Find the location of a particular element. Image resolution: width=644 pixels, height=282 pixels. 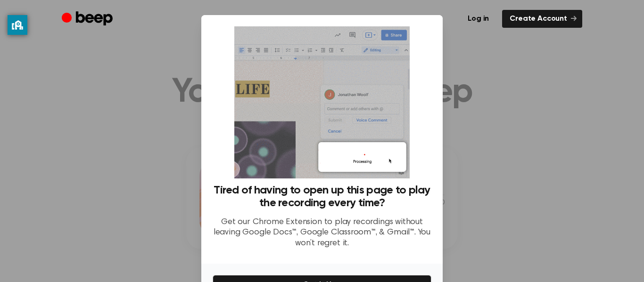

a: Log in is located at coordinates (478, 19).